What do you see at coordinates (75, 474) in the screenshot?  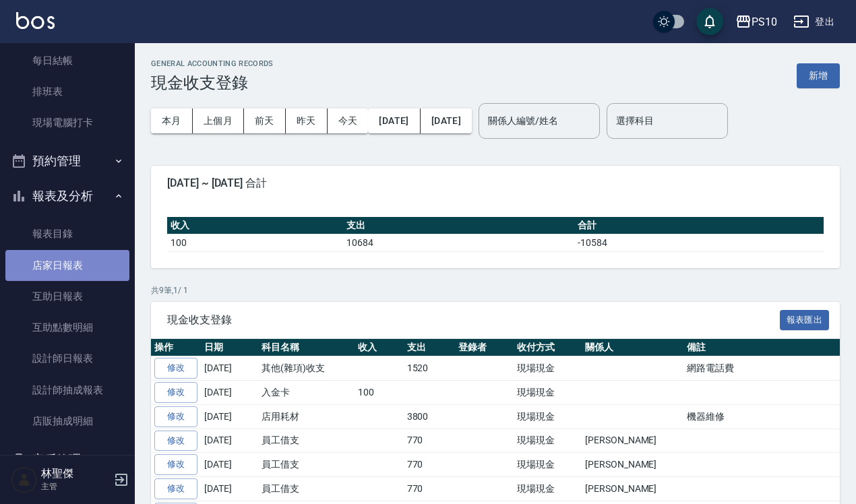 I see `h5: 林聖傑` at bounding box center [75, 474].